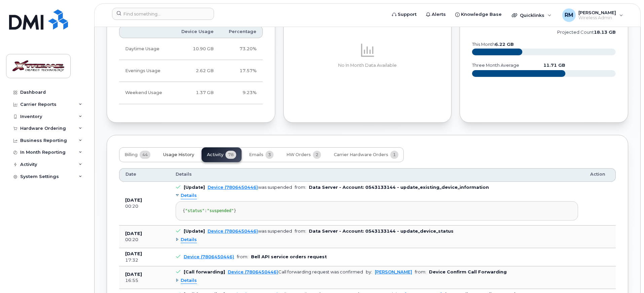 Image resolution: width=644 pixels, height=293 pixels. What do you see at coordinates (178, 155) in the screenshot?
I see `span: Usage History` at bounding box center [178, 155].